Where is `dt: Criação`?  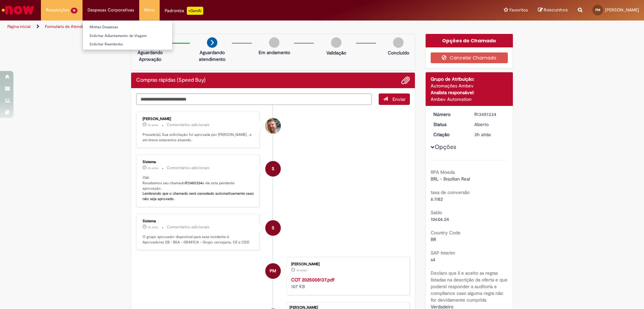 dt: Criação is located at coordinates (449, 134).